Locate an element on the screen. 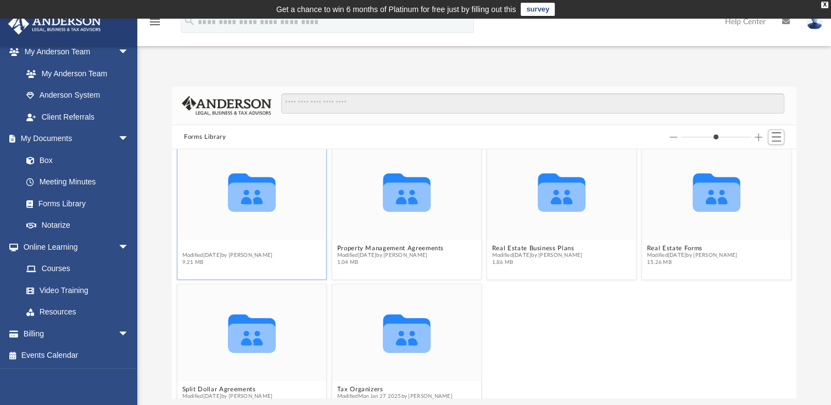  button: Forms Library is located at coordinates (205, 137).